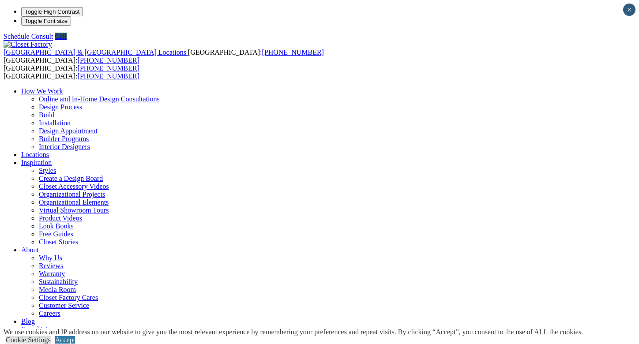 This screenshot has width=639, height=344. Describe the element at coordinates (47, 115) in the screenshot. I see `a: Build` at that location.